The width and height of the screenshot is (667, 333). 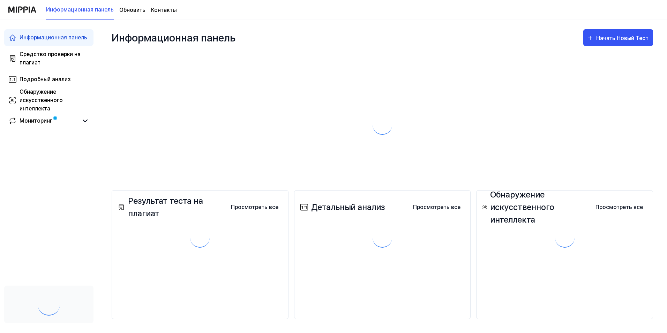 What do you see at coordinates (80, 10) in the screenshot?
I see `ya-tr-span: Информационная панель` at bounding box center [80, 10].